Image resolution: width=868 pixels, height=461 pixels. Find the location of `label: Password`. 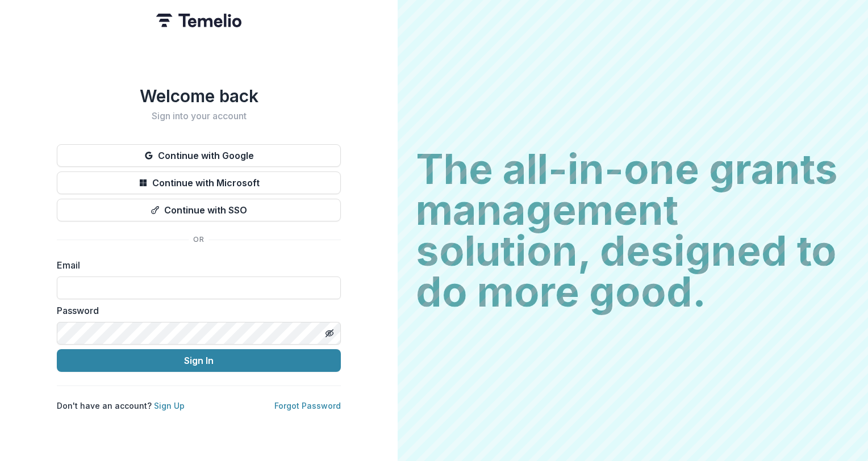

label: Password is located at coordinates (195, 311).